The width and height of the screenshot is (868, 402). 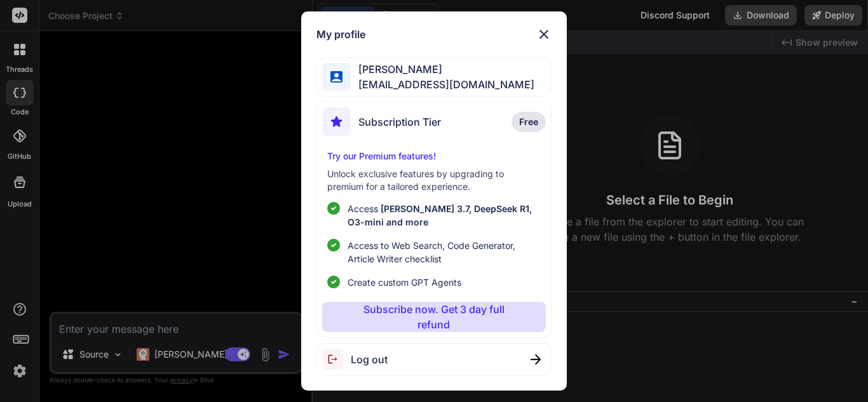 What do you see at coordinates (434, 317) in the screenshot?
I see `p: Subscribe now. Get 3 day full refund` at bounding box center [434, 317].